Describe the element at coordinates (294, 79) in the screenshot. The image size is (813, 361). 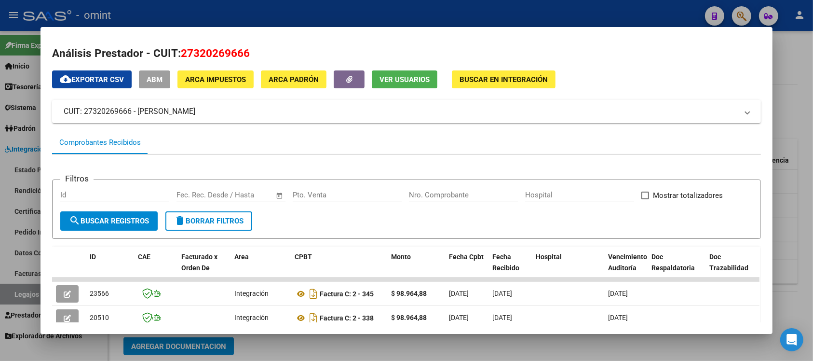
I see `button: ARCA Padrón` at that location.